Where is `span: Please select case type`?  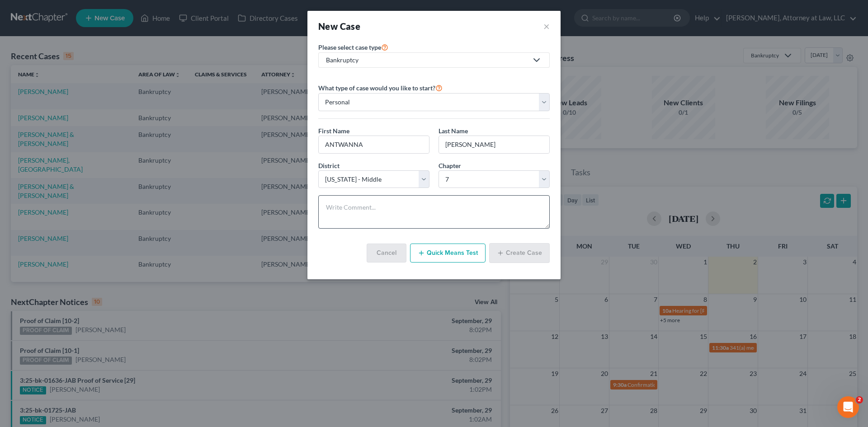
span: Please select case type is located at coordinates (350, 47).